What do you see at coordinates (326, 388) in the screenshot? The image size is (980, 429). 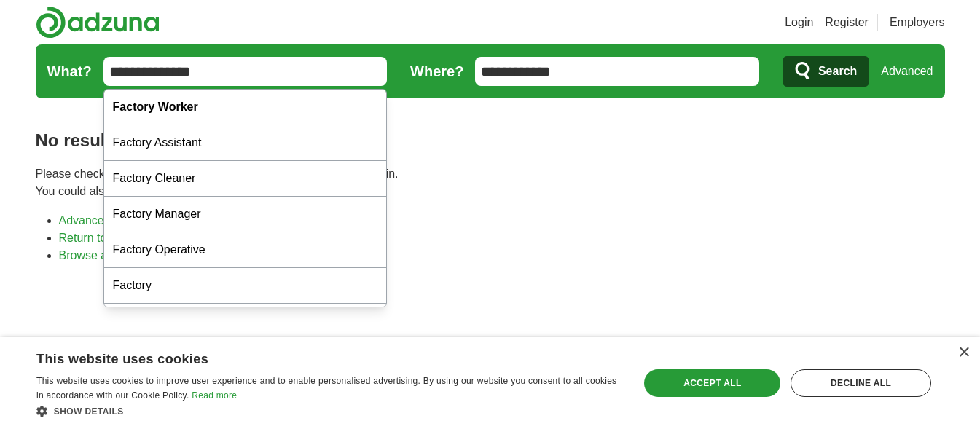 I see `span: This website uses cookies to improve user experience and to enable personalised advertising. By u...` at bounding box center [326, 388].